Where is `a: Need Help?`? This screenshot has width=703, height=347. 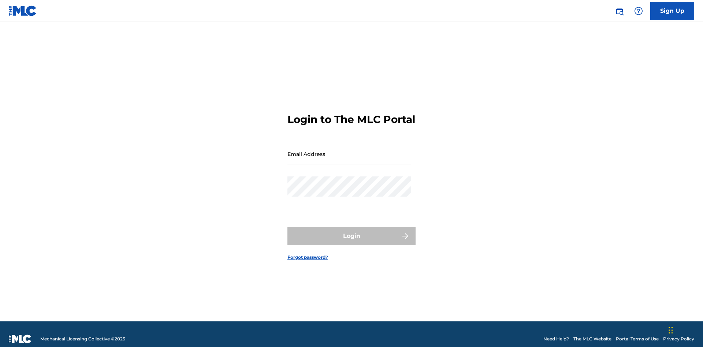
a: Need Help? is located at coordinates (556, 339).